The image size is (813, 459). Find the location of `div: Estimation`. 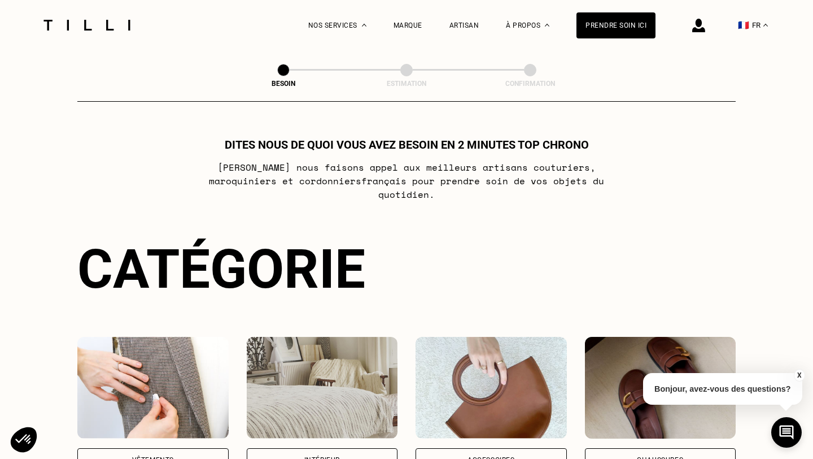

div: Estimation is located at coordinates (407, 84).